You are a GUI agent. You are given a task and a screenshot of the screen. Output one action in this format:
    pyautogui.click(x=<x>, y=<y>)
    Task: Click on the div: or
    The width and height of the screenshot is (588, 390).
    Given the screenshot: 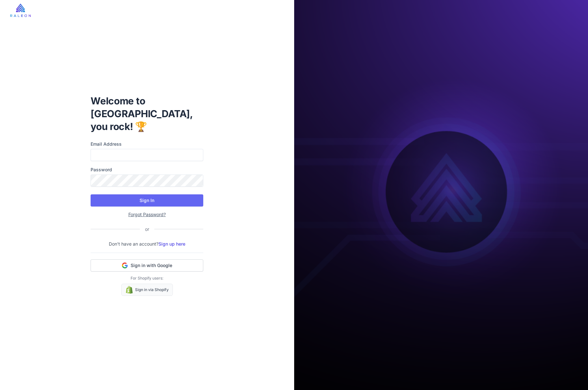 What is the action you would take?
    pyautogui.click(x=147, y=229)
    